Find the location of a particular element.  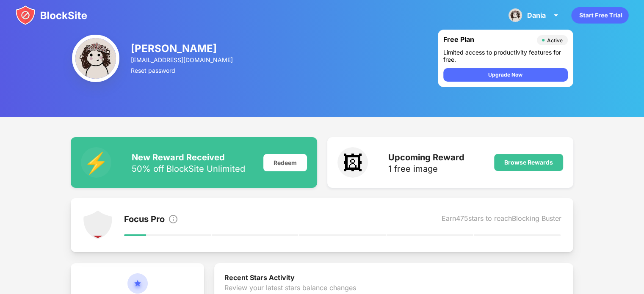

div: 50% off BlockSite Unlimited is located at coordinates (189, 169).